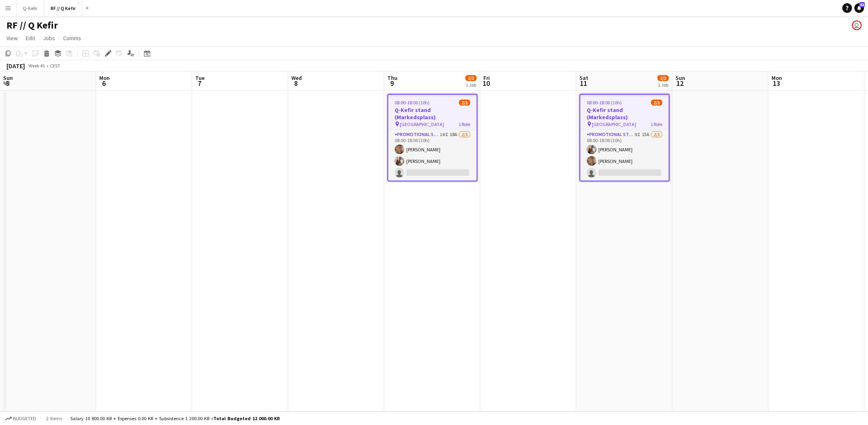  Describe the element at coordinates (12, 38) in the screenshot. I see `a: View` at that location.